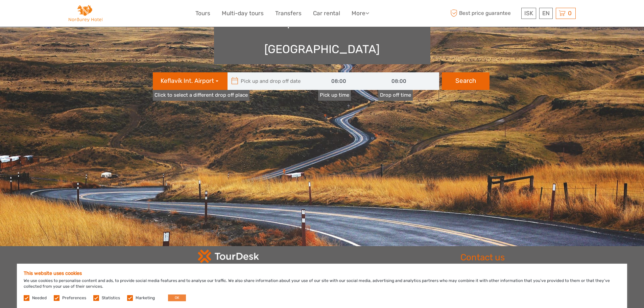  I want to click on a: More, so click(361, 13).